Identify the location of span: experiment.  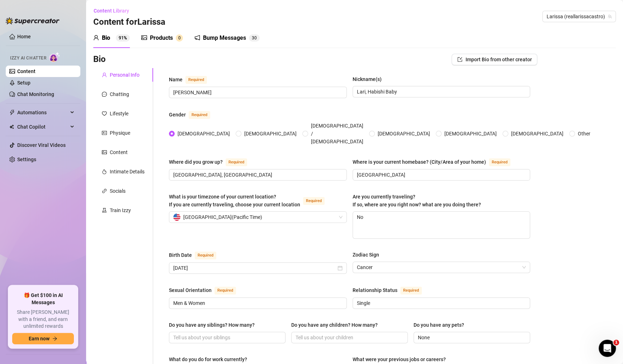
(104, 211).